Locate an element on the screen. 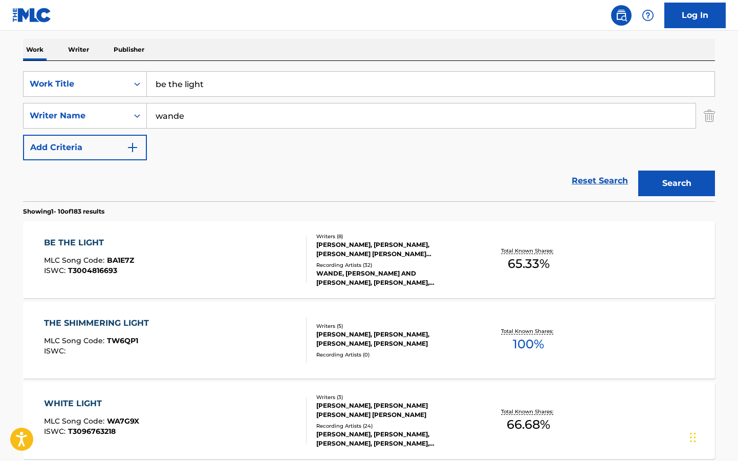  p: Showing 1 - 10 of 183 results is located at coordinates (63, 211).